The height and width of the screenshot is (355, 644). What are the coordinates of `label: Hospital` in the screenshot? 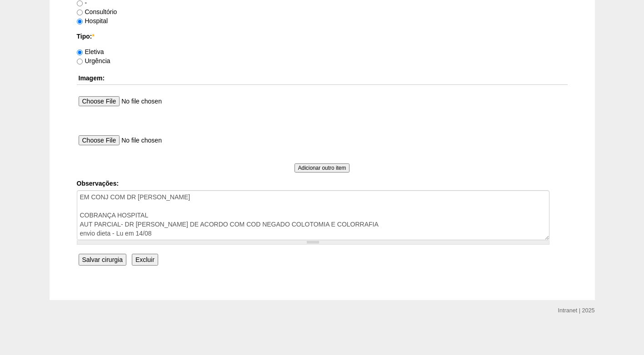 It's located at (93, 21).